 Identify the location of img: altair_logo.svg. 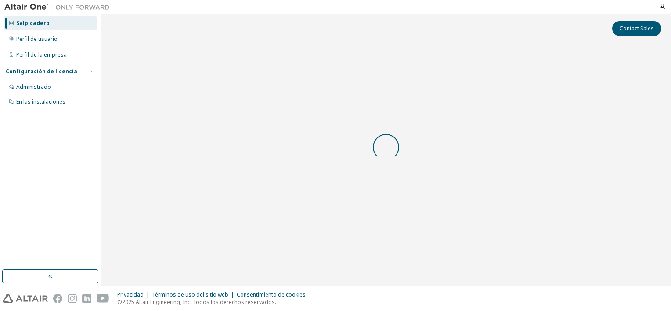
(25, 298).